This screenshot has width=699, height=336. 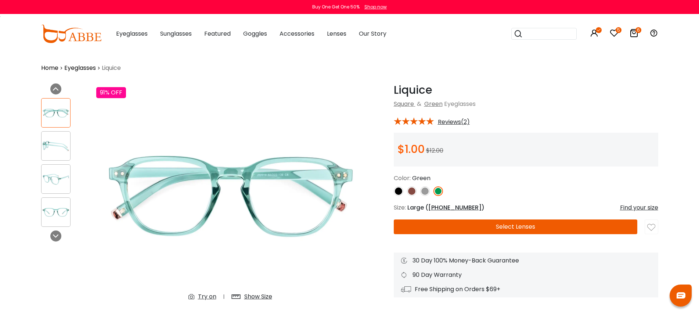 What do you see at coordinates (111, 68) in the screenshot?
I see `span: Liquice` at bounding box center [111, 68].